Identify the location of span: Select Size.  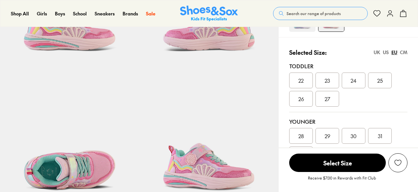
(337, 163).